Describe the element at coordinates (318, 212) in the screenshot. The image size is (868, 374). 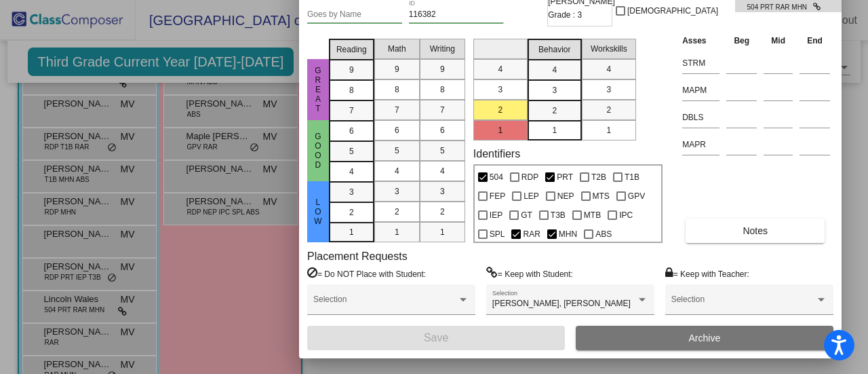
I see `span: low` at that location.